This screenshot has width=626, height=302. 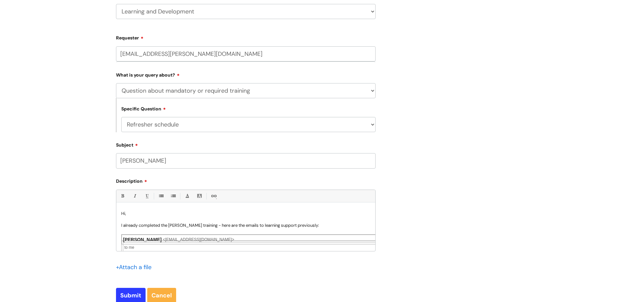 What do you see at coordinates (173, 196) in the screenshot?
I see `a: 1. Ordered List (Ctrl-Shift-8)` at bounding box center [173, 196].